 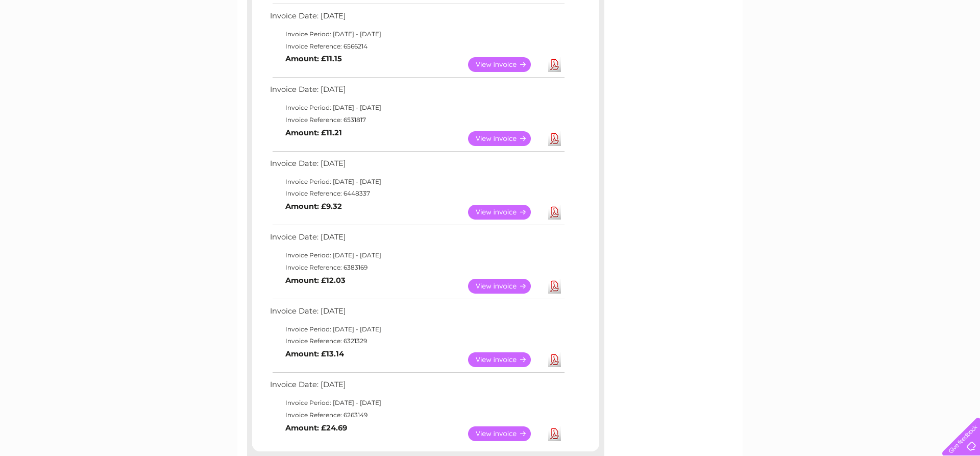 I want to click on b: Amount: £11.21, so click(x=314, y=133).